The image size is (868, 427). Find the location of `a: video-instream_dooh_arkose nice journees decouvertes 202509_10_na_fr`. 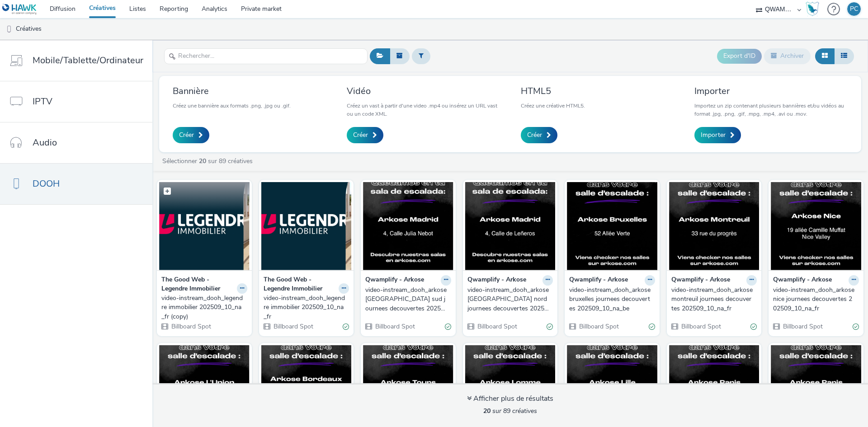

a: video-instream_dooh_arkose nice journees decouvertes 202509_10_na_fr is located at coordinates (816, 299).